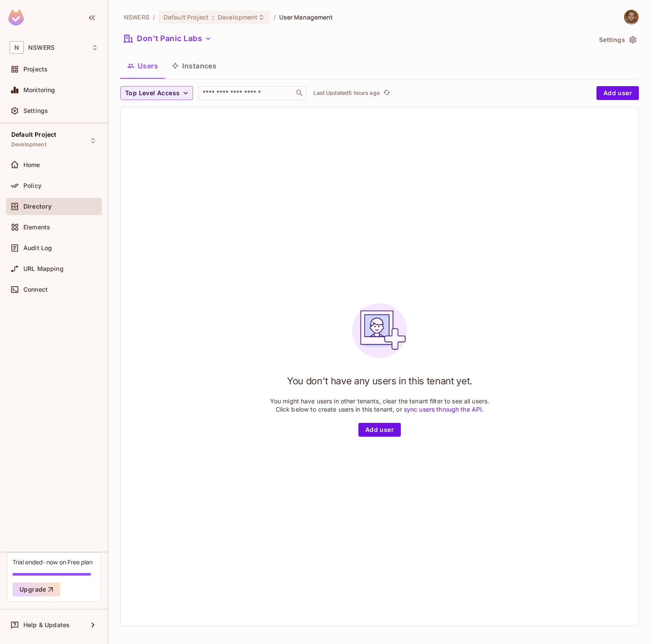  I want to click on span: Click to refresh data, so click(386, 93).